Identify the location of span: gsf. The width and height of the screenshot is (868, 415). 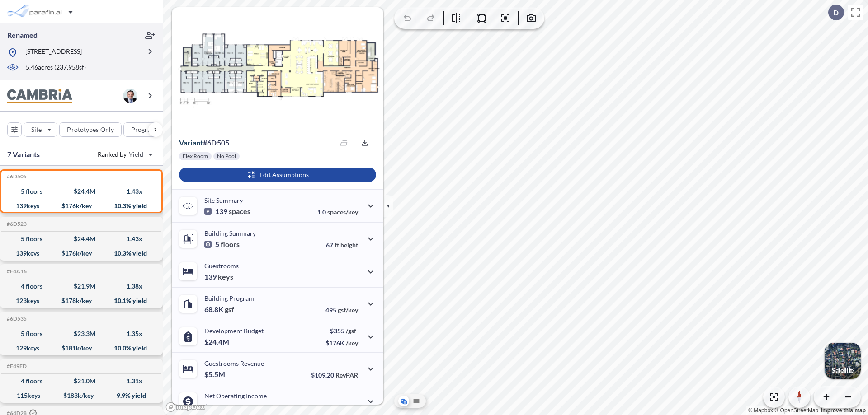
(229, 310).